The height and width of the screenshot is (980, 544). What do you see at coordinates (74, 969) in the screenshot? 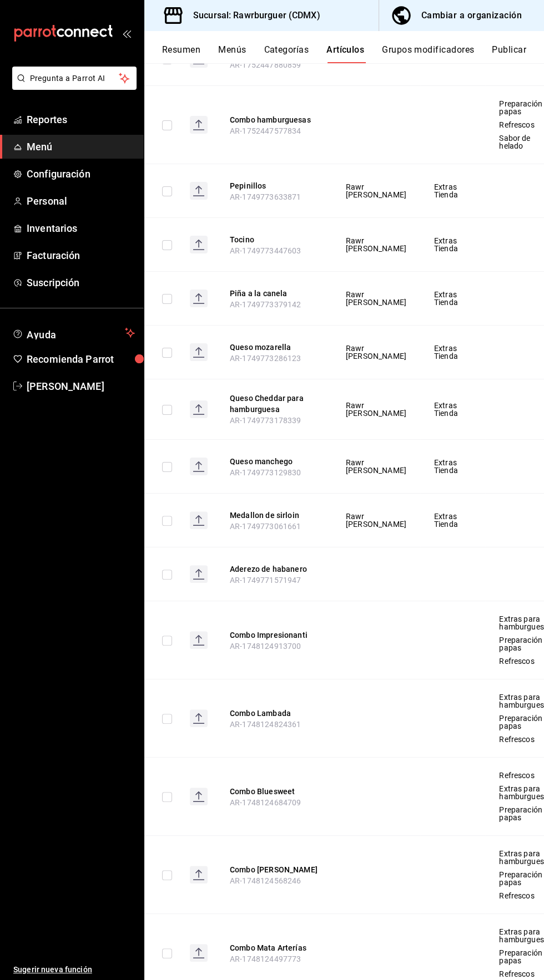
I see `span: Sugerir nueva función` at bounding box center [74, 969].